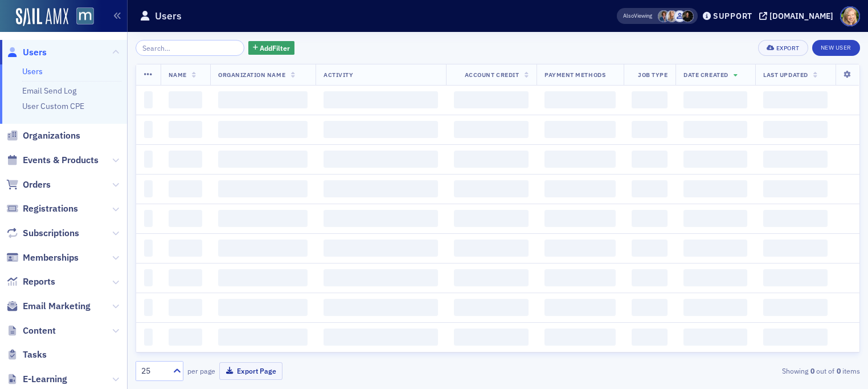 The image size is (868, 389). I want to click on span: Users, so click(35, 53).